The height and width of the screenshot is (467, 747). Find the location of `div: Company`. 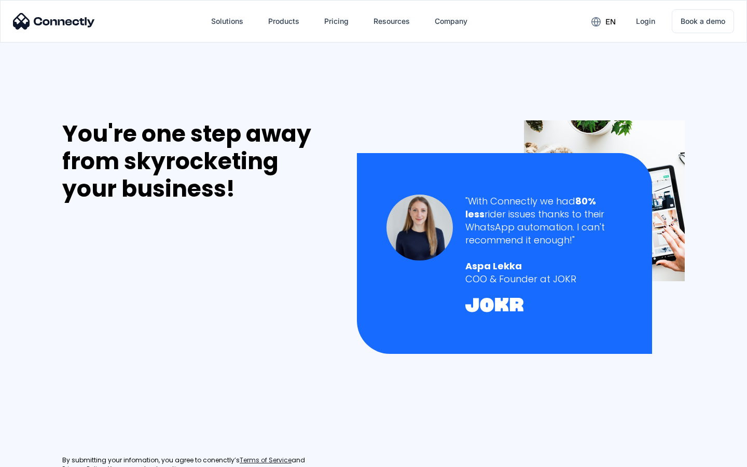

div: Company is located at coordinates (451, 21).